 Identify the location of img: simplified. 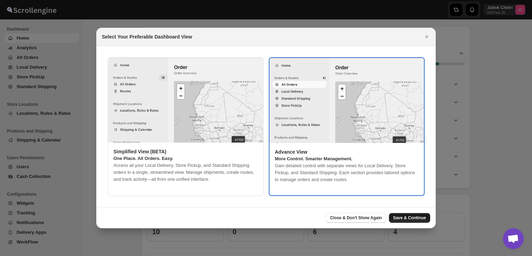
(186, 100).